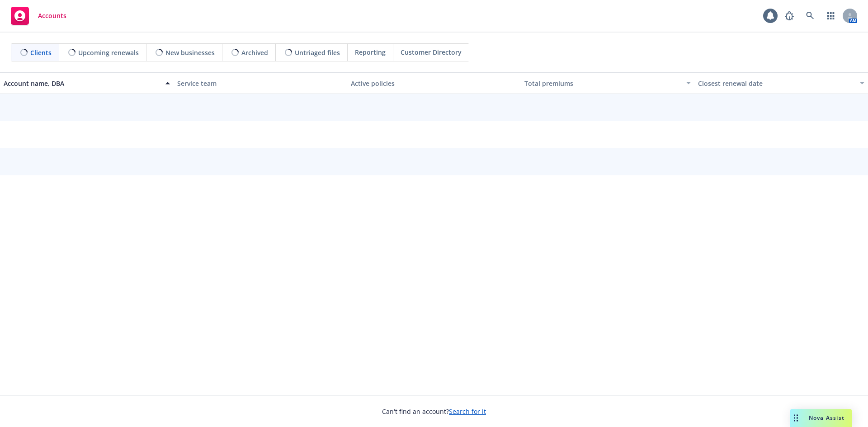  What do you see at coordinates (190, 52) in the screenshot?
I see `span: New businesses` at bounding box center [190, 52].